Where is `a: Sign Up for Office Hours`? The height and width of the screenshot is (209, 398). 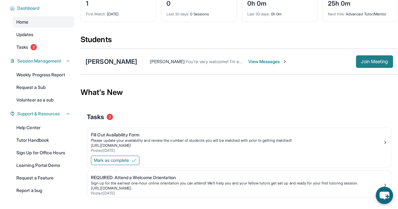
a: Sign Up for Office Hours is located at coordinates (43, 153).